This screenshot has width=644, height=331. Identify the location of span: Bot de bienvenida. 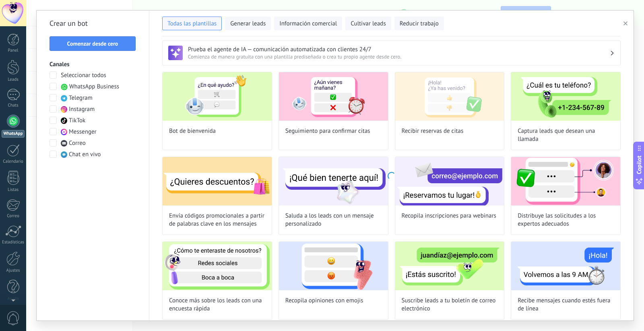
(192, 131).